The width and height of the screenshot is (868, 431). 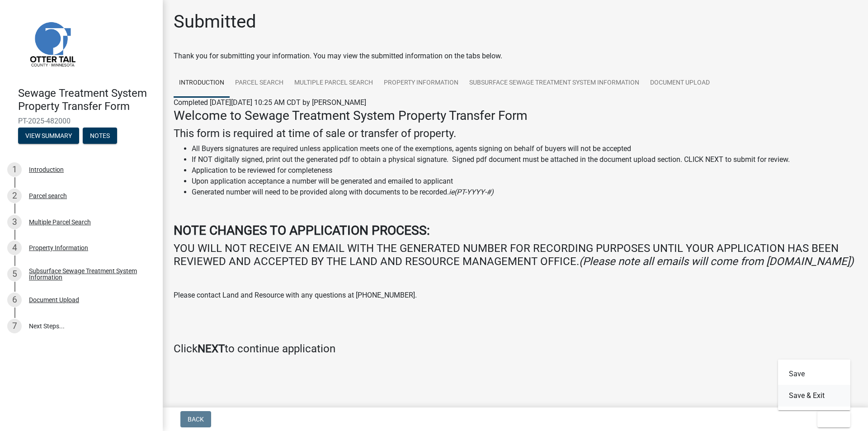 What do you see at coordinates (15, 222) in the screenshot?
I see `div: 3` at bounding box center [15, 222].